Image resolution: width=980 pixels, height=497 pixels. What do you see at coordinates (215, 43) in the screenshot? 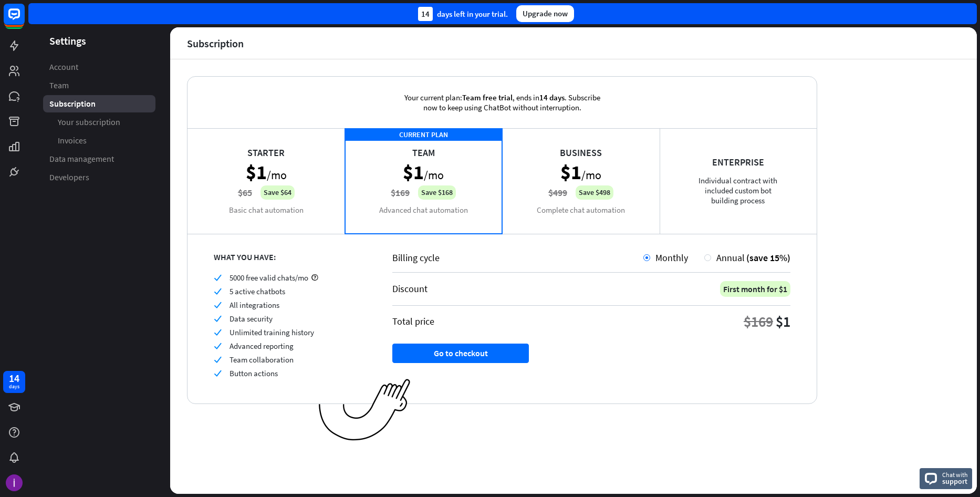
I see `div: Subscription` at bounding box center [215, 43].